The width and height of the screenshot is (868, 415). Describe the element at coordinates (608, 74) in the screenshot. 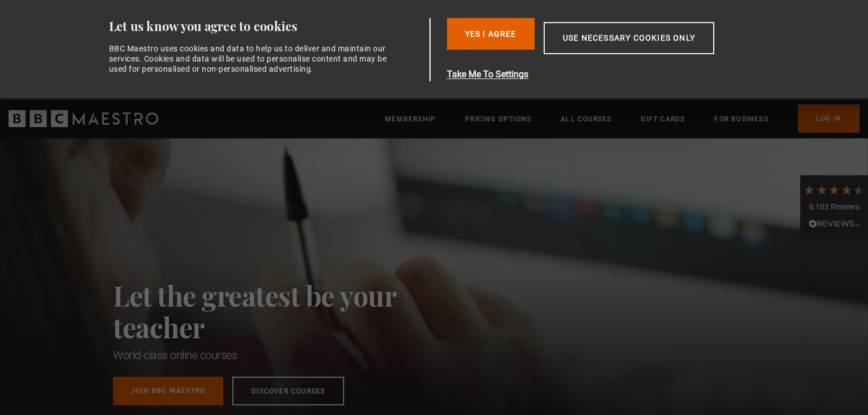

I see `button: Take Me To Settings` at that location.